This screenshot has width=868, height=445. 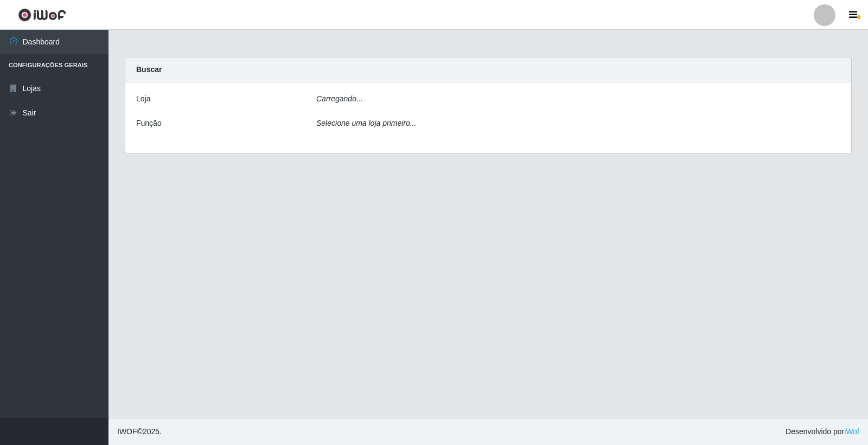 I want to click on a: iWof, so click(x=852, y=432).